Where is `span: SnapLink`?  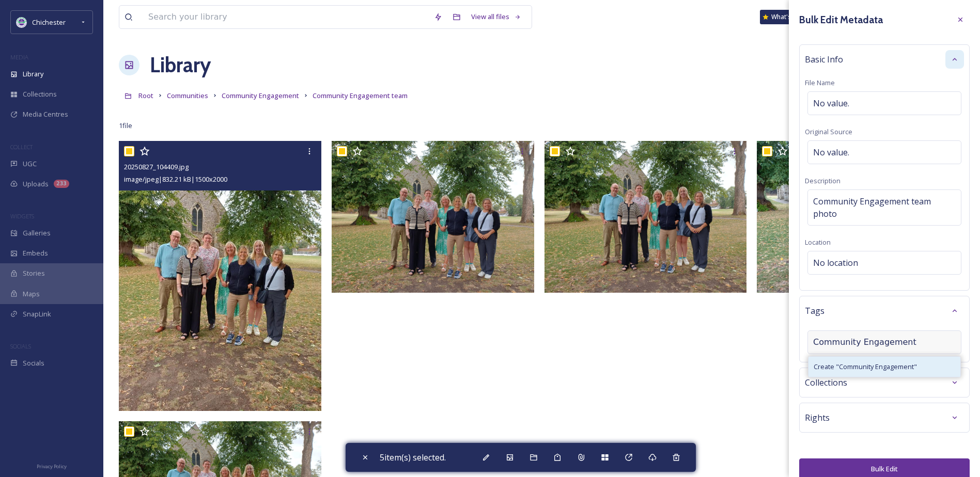 span: SnapLink is located at coordinates (37, 314).